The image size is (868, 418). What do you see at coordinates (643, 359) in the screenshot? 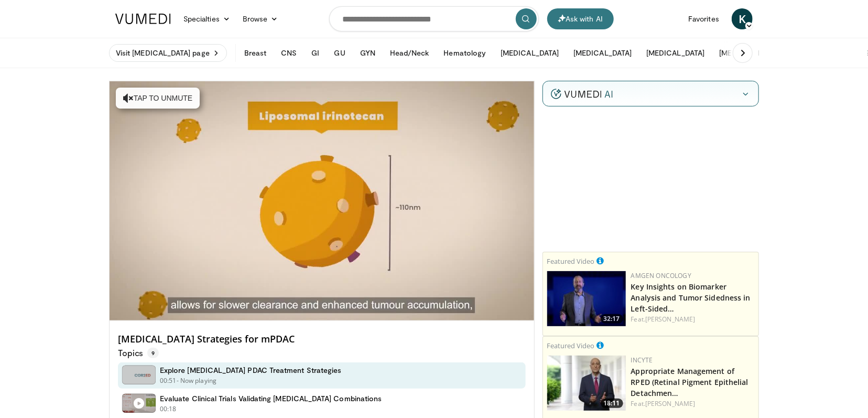
I see `a: Incyte` at bounding box center [643, 359].